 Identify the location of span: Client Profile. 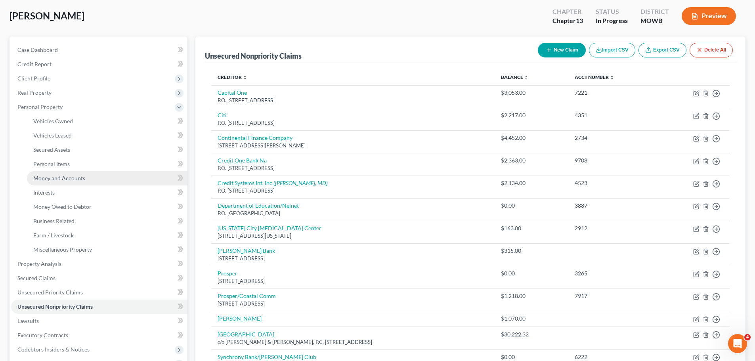
(34, 78).